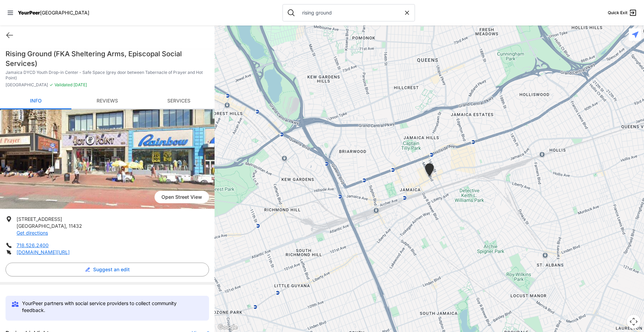  I want to click on span: Validated, so click(63, 85).